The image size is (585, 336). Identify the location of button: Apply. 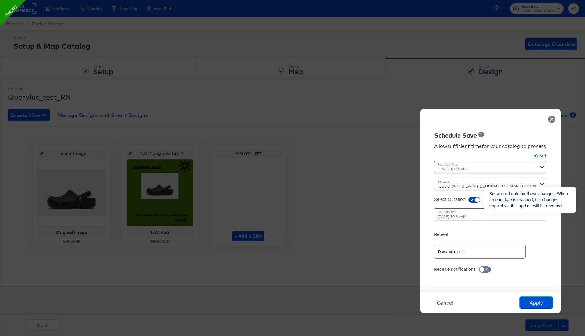
(536, 302).